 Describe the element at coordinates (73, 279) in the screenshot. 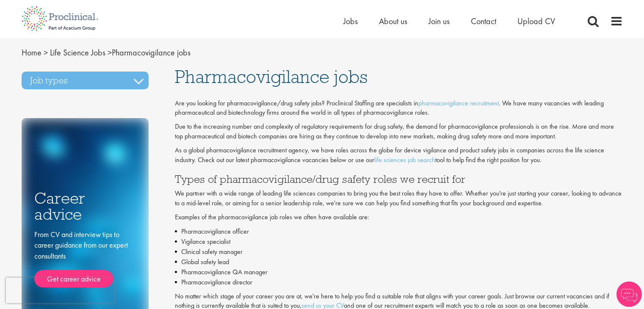

I see `a: Get career advice` at that location.